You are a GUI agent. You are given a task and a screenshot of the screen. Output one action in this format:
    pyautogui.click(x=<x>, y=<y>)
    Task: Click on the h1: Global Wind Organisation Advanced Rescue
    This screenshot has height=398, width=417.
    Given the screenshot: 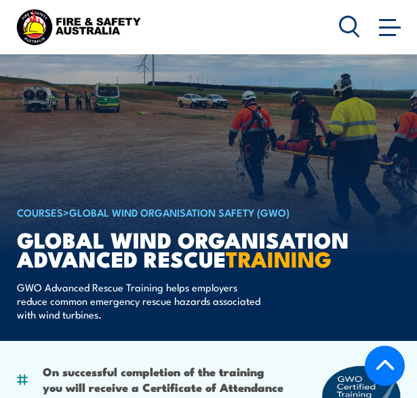 What is the action you would take?
    pyautogui.click(x=185, y=248)
    